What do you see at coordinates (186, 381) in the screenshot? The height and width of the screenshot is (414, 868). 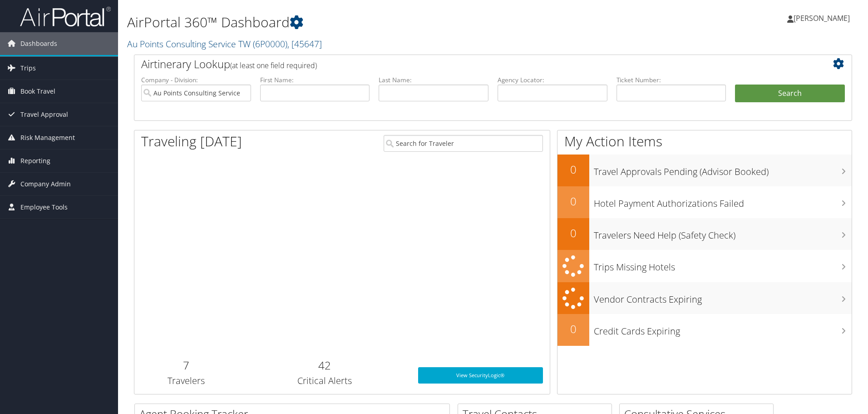 I see `h3: Travelers` at bounding box center [186, 381].